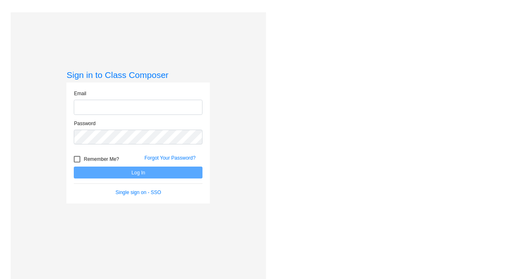 The width and height of the screenshot is (532, 279). I want to click on a: Forgot Your Password?, so click(170, 158).